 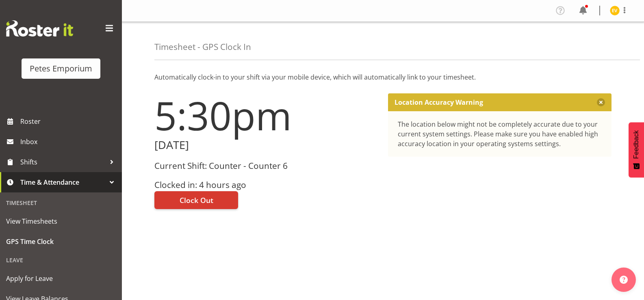 What do you see at coordinates (61, 279) in the screenshot?
I see `span: Apply for Leave` at bounding box center [61, 279].